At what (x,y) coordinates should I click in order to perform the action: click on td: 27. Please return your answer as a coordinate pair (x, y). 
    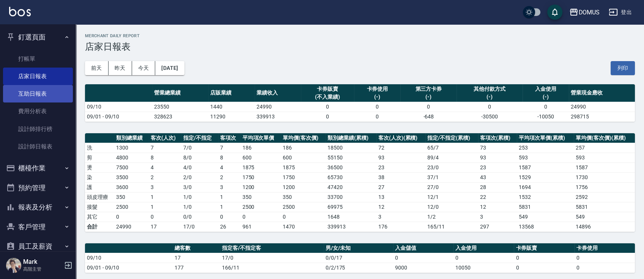
    Looking at the image, I should click on (401, 187).